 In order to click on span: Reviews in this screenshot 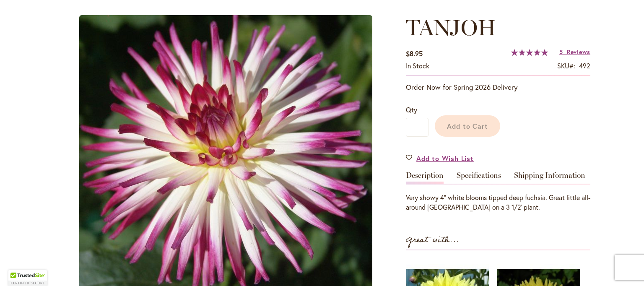, I will do `click(579, 51)`.